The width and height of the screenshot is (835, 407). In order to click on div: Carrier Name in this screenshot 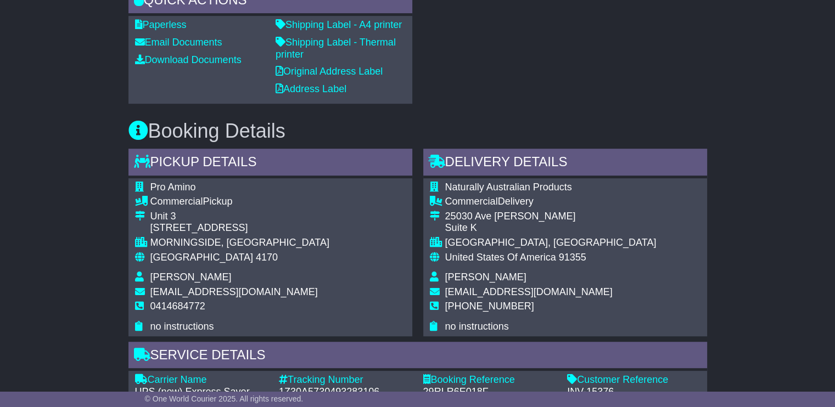, I will do `click(202, 381)`.